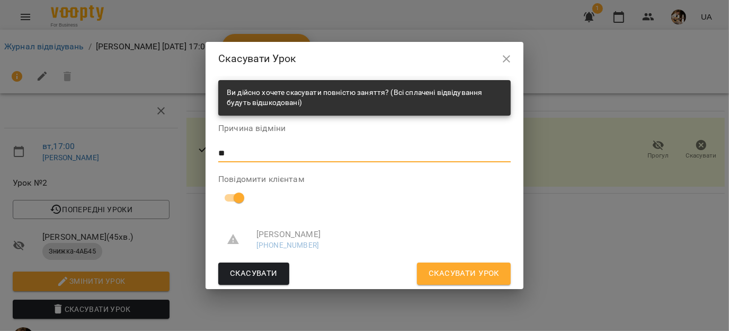 The width and height of the screenshot is (729, 331). I want to click on div: Ви дійсно хочете скасувати повністю заняття? (Всі сплачені відвідування будуть відшкодовані), so click(365, 97).